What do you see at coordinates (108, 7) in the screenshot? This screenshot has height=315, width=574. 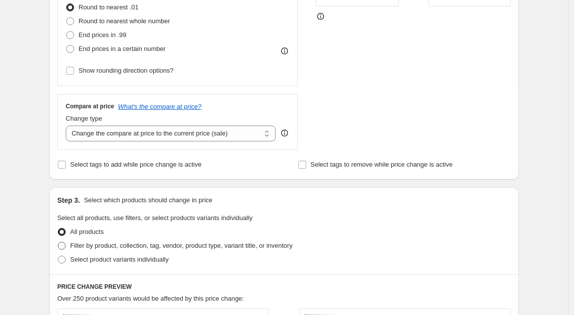 I see `span: Round to nearest .01` at bounding box center [108, 7].